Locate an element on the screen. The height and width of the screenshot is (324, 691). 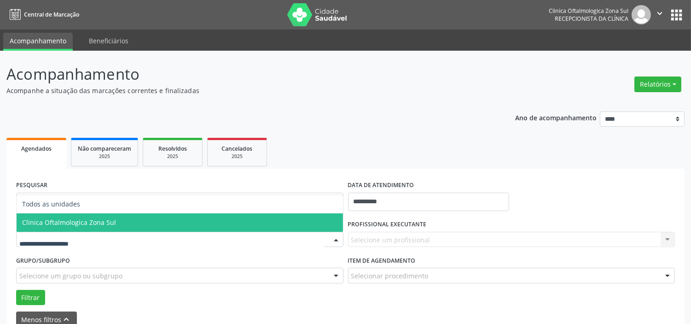
span: Todos as unidades is located at coordinates (51, 204).